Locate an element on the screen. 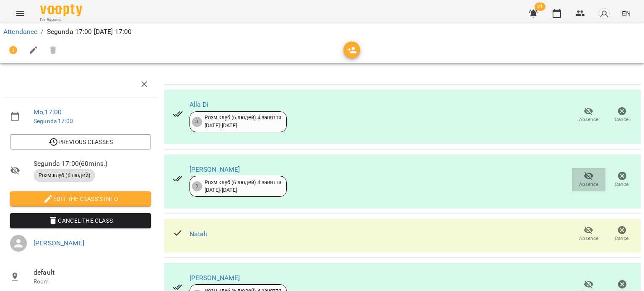 Image resolution: width=644 pixels, height=291 pixels. a: Segunda 17:00 is located at coordinates (53, 121).